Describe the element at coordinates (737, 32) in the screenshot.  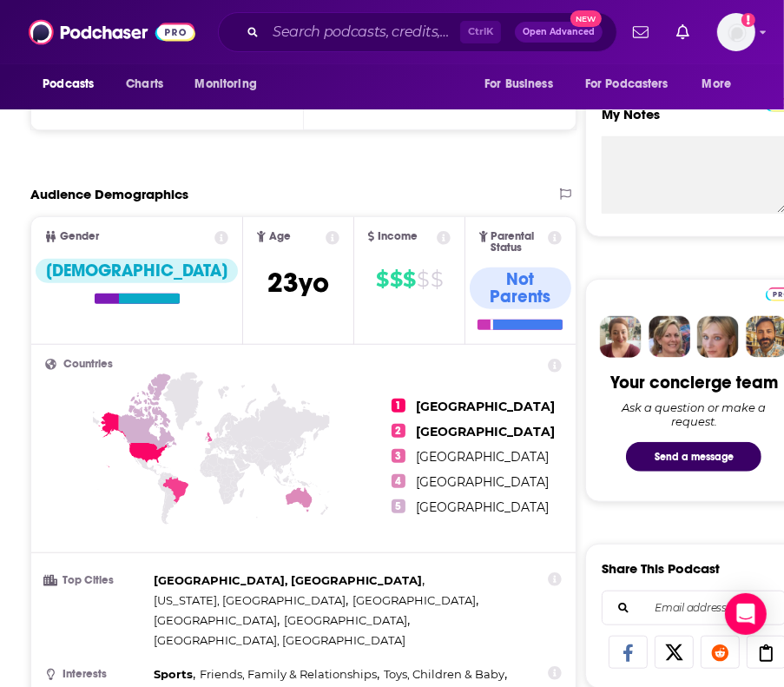
I see `span: Logged in as ei1745` at that location.